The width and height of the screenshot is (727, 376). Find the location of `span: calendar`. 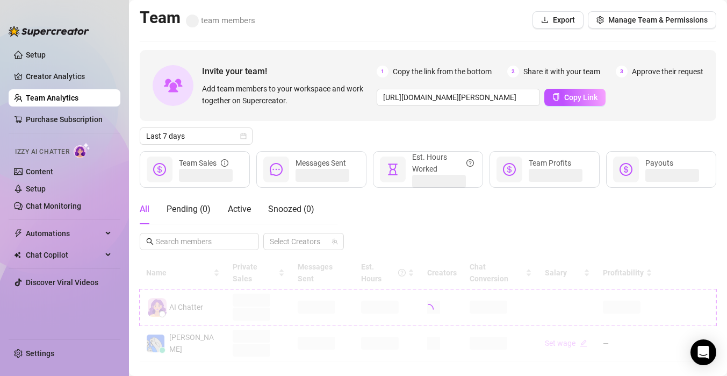

span: calendar is located at coordinates (243, 136).